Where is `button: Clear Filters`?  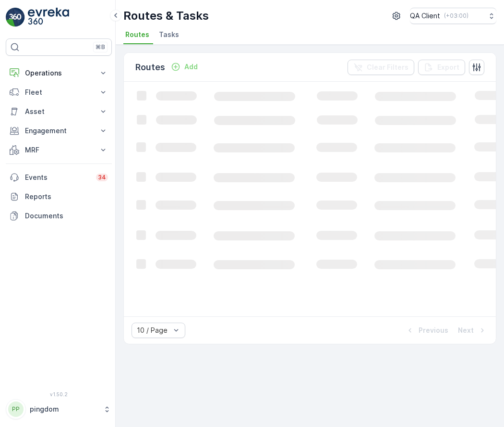 button: Clear Filters is located at coordinates (381, 67).